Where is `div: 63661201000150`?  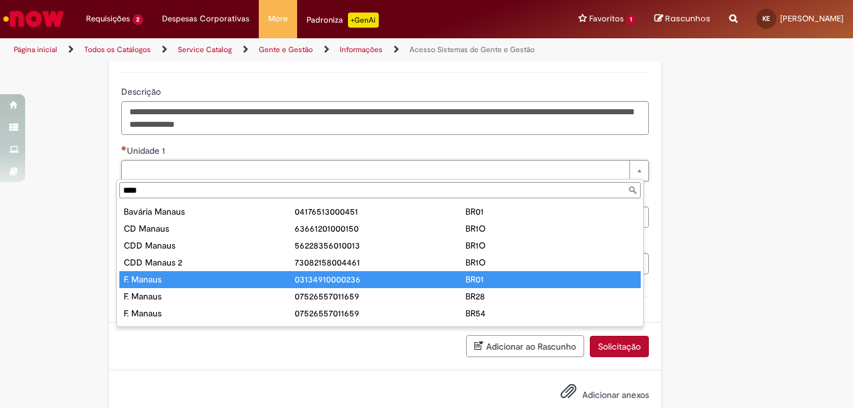 div: 63661201000150 is located at coordinates (380, 229).